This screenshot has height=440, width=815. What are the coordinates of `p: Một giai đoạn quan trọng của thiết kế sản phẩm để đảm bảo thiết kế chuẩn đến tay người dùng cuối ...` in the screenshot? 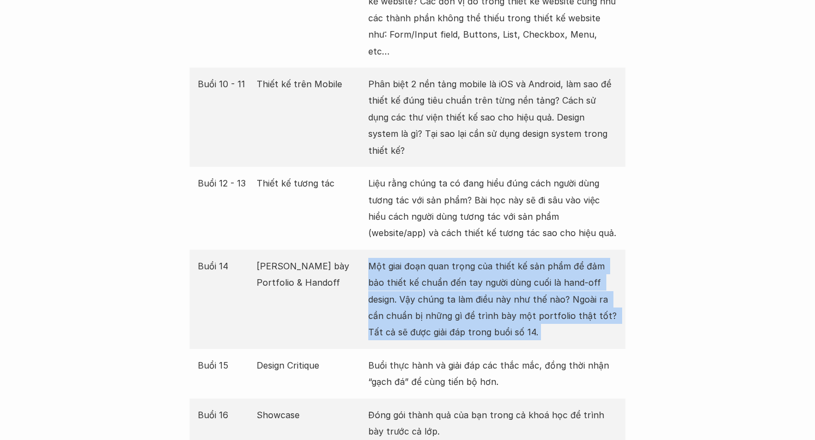 It's located at (493, 299).